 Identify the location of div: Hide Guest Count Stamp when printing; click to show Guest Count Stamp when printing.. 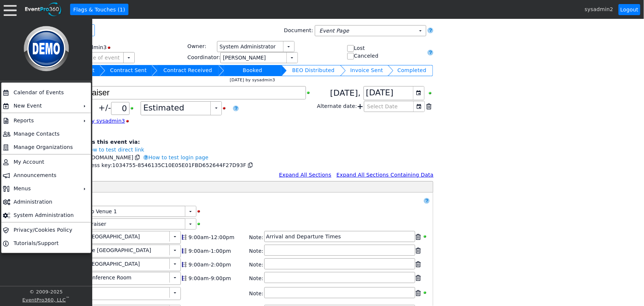
(129, 121).